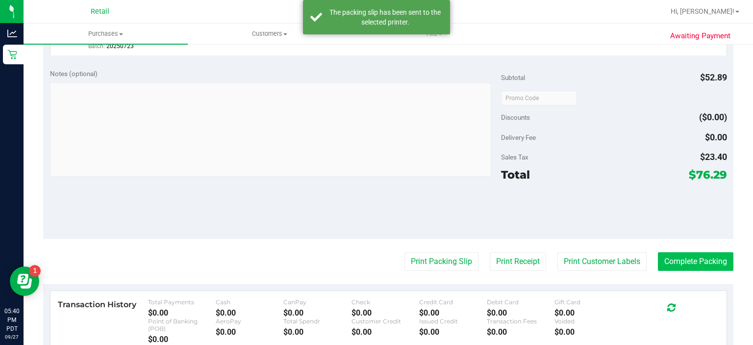  I want to click on div: CanPay, so click(317, 301).